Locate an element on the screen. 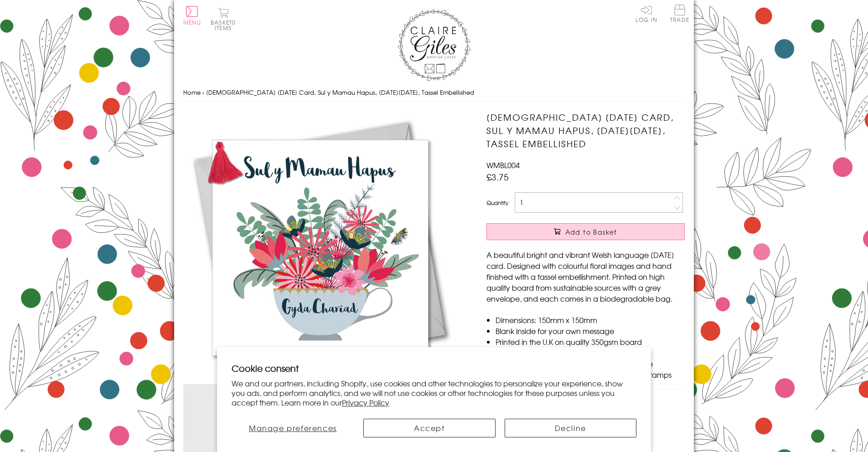  button: Add to Basket is located at coordinates (585, 231).